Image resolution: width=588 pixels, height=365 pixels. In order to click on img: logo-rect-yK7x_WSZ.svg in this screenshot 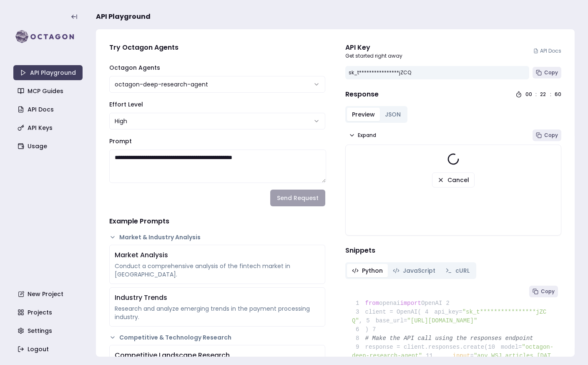, I will do `click(48, 37)`.